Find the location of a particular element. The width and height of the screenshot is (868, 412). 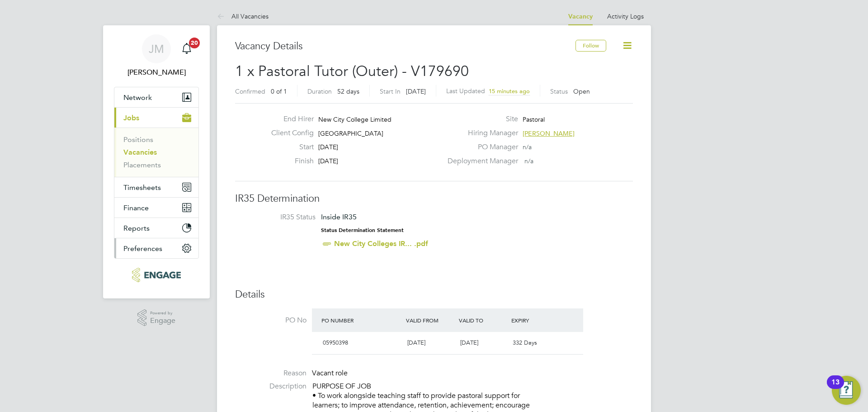

label: IR35 Status is located at coordinates (280, 217).